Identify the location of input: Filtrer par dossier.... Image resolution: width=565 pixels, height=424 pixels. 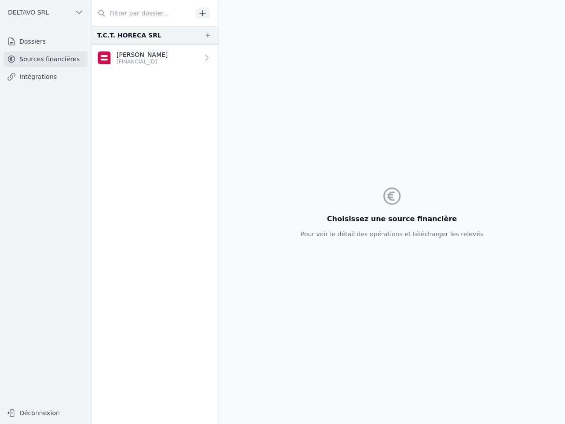
(142, 13).